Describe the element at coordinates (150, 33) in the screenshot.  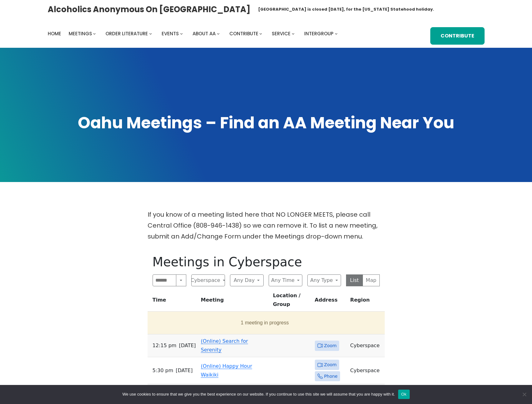
I see `button: Order Literature submenu` at that location.